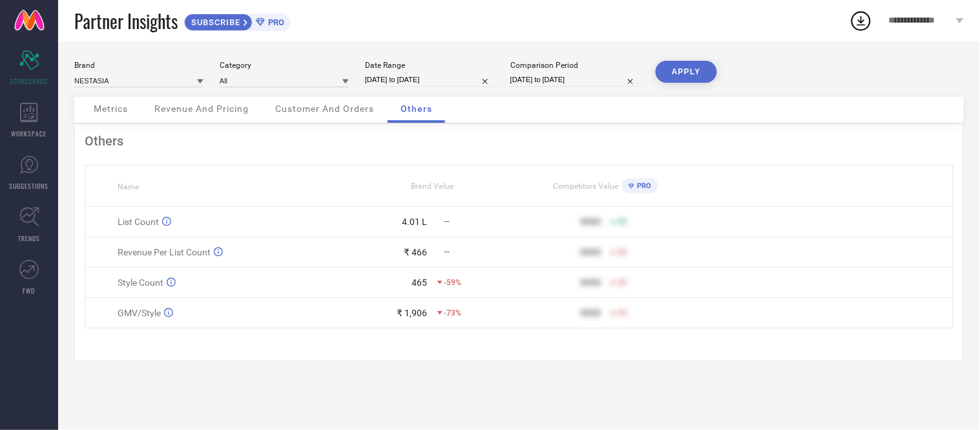 The width and height of the screenshot is (980, 430). I want to click on span: SCORECARDS, so click(29, 81).